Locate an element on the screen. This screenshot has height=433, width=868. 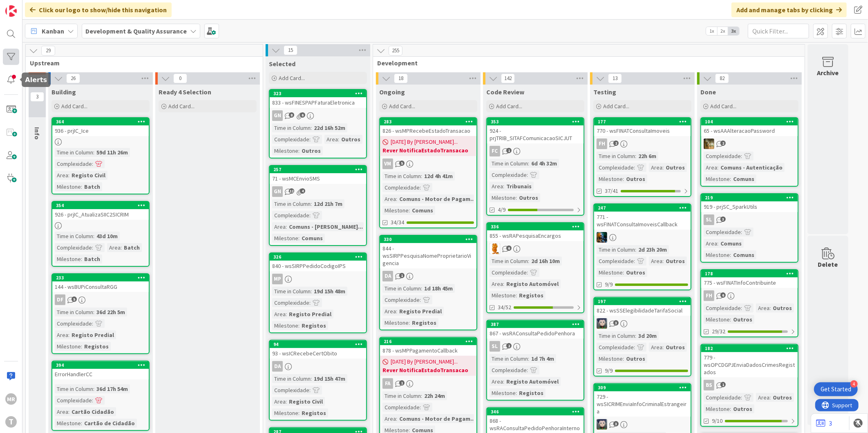
div: 247 is located at coordinates (644, 208).